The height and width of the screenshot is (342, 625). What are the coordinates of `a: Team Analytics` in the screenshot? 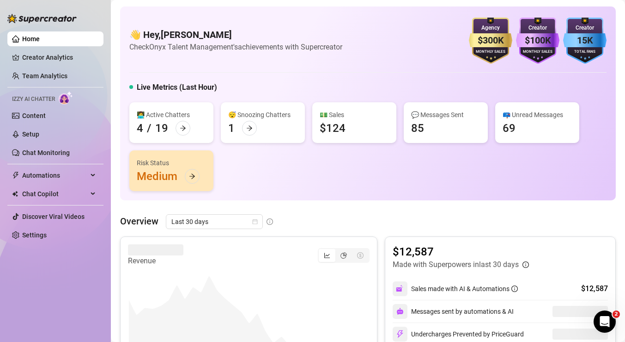 It's located at (45, 76).